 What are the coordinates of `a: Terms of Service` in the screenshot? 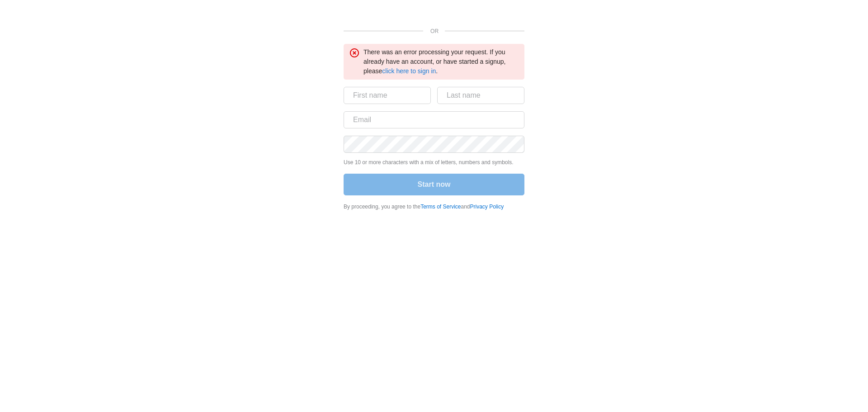 It's located at (440, 207).